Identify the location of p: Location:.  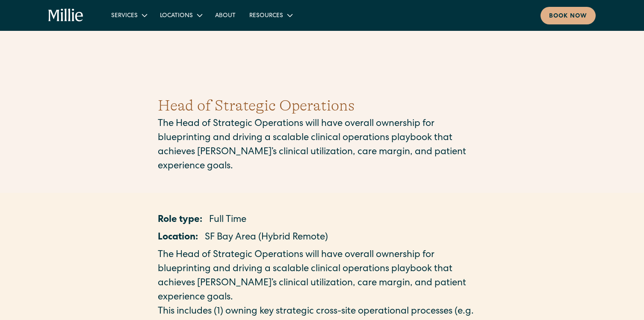
(178, 237).